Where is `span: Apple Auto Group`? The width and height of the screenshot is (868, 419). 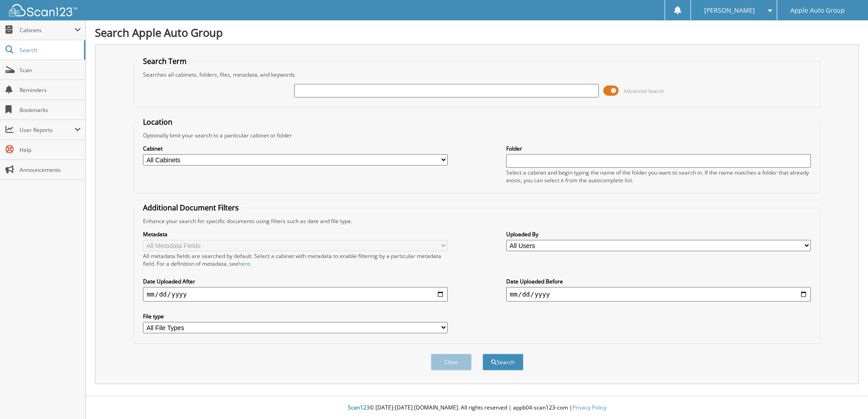
span: Apple Auto Group is located at coordinates (818, 10).